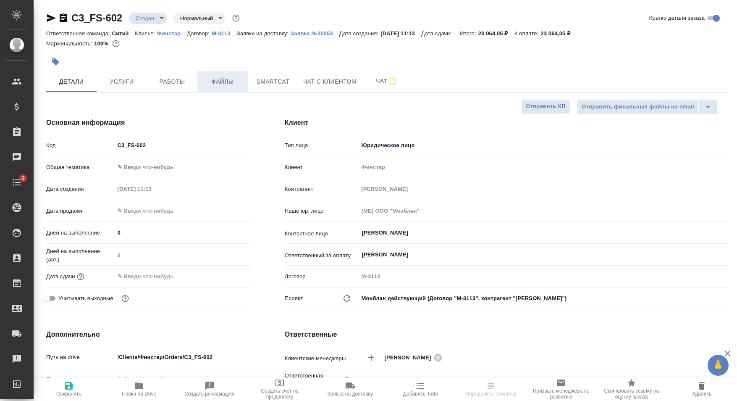  What do you see at coordinates (371, 357) in the screenshot?
I see `button: Добавить менеджера` at bounding box center [371, 357].